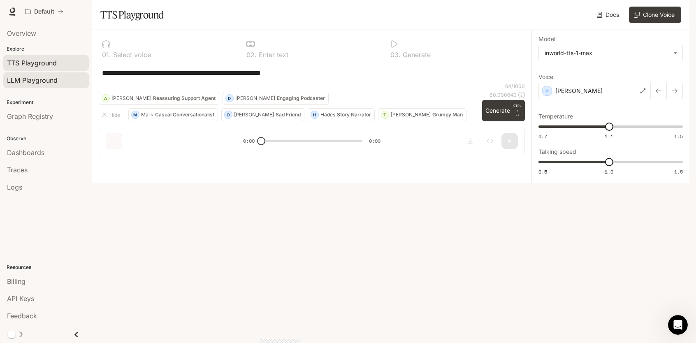 This screenshot has width=696, height=343. Describe the element at coordinates (542, 136) in the screenshot. I see `span: 0.7` at that location.